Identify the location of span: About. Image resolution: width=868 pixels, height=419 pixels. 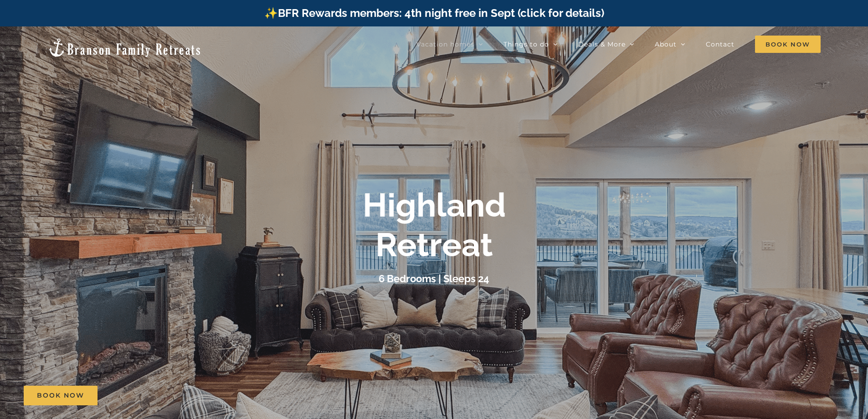
(666, 44).